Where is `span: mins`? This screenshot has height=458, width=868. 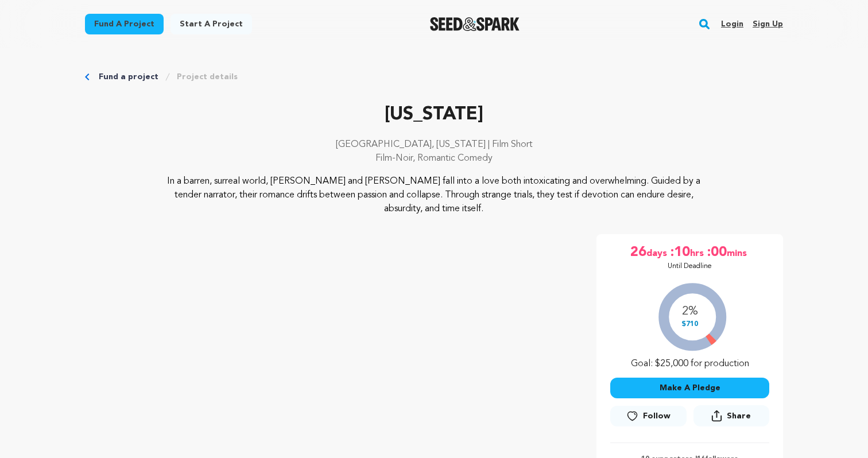
span: mins is located at coordinates (737, 252).